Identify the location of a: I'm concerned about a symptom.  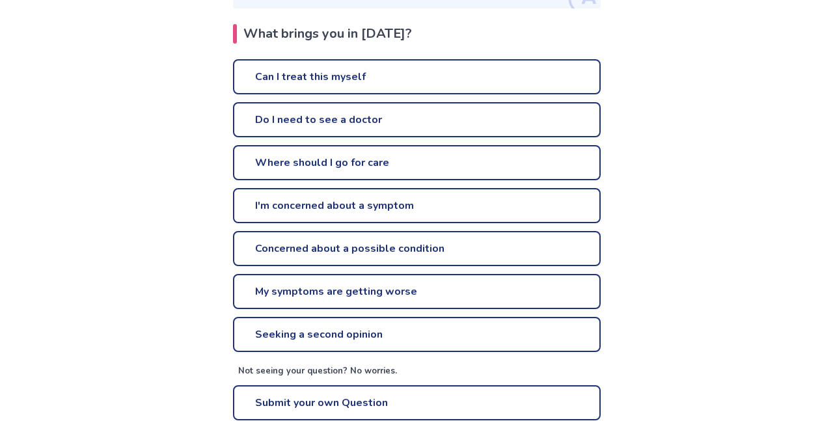
(416, 206).